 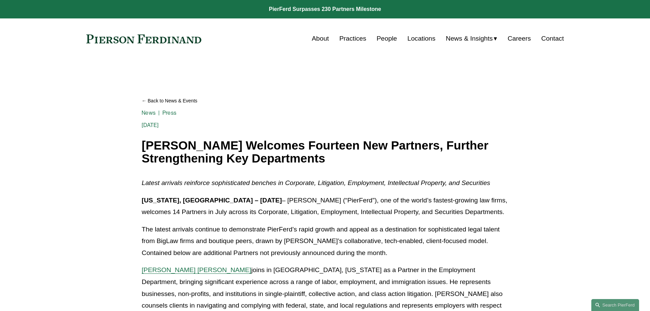 What do you see at coordinates (472, 39) in the screenshot?
I see `a: folder dropdown` at bounding box center [472, 39].